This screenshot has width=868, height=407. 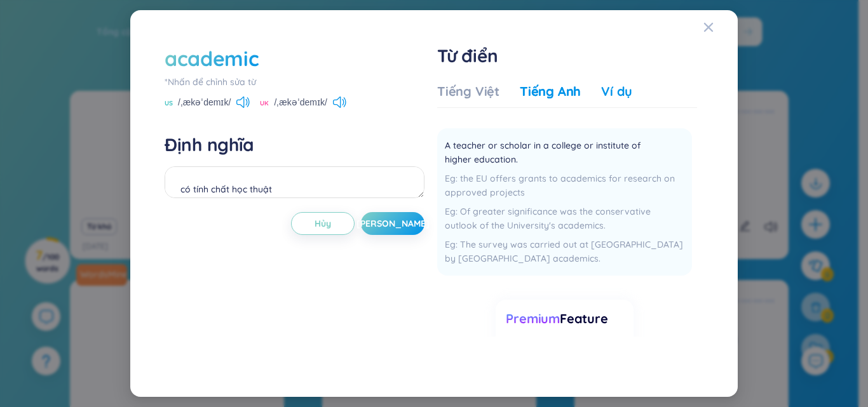 I want to click on span: A teacher or scholar in a college or institute of higher education., so click(x=556, y=152).